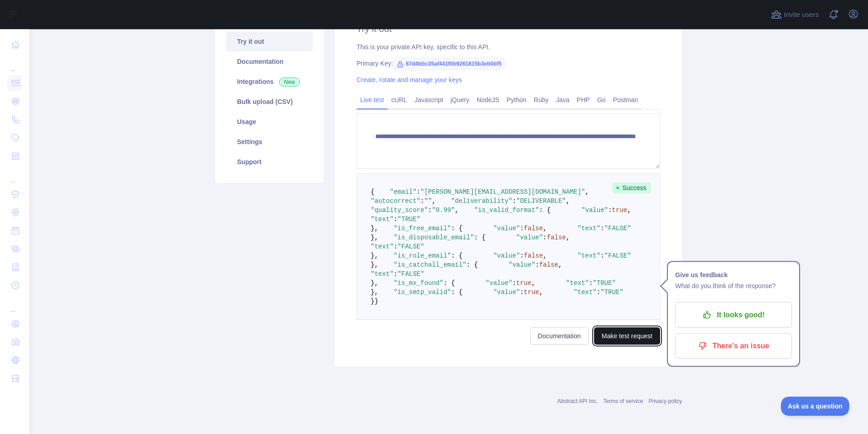 The height and width of the screenshot is (434, 868). What do you see at coordinates (541, 201) in the screenshot?
I see `span: "DELIVERABLE"` at bounding box center [541, 201].